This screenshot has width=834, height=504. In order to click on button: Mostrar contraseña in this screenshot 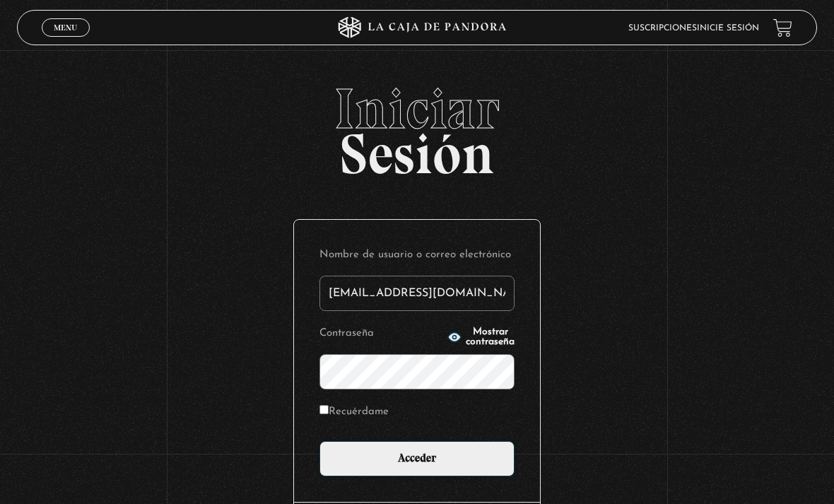, I will do `click(481, 337)`.